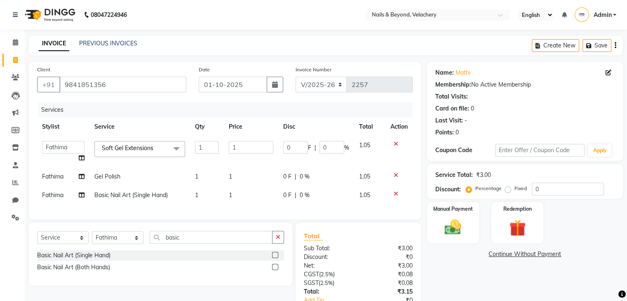 The image size is (627, 301). I want to click on label: Fixed, so click(521, 188).